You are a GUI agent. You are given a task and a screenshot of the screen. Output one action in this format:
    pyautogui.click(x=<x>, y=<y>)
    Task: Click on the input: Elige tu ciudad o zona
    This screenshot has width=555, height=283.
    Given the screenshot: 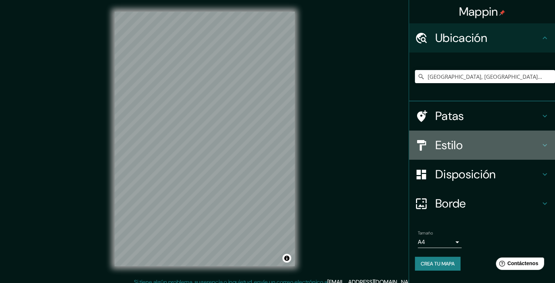 What is the action you would take?
    pyautogui.click(x=485, y=77)
    